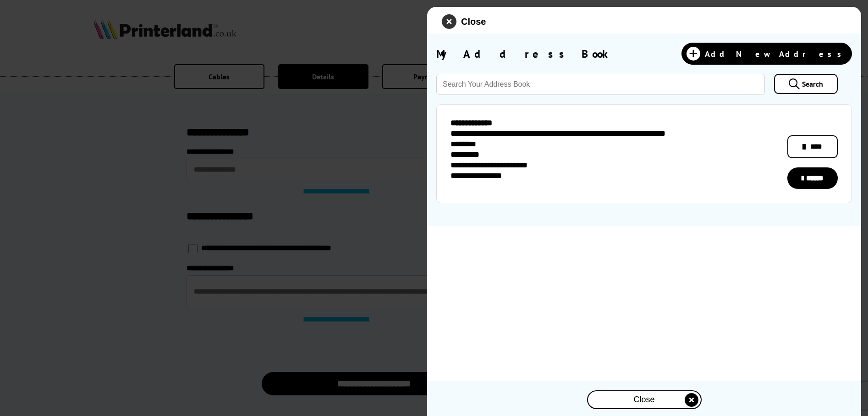  What do you see at coordinates (812, 84) in the screenshot?
I see `span: Search` at bounding box center [812, 84].